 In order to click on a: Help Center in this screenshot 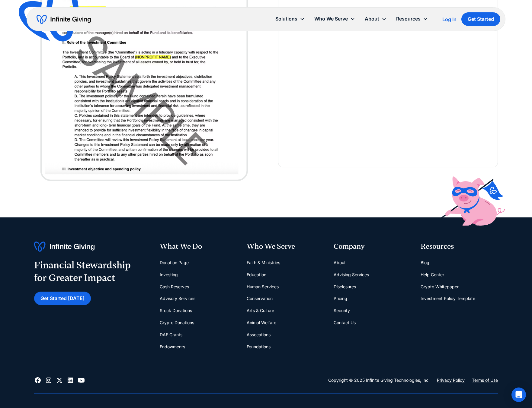, I will do `click(432, 274)`.